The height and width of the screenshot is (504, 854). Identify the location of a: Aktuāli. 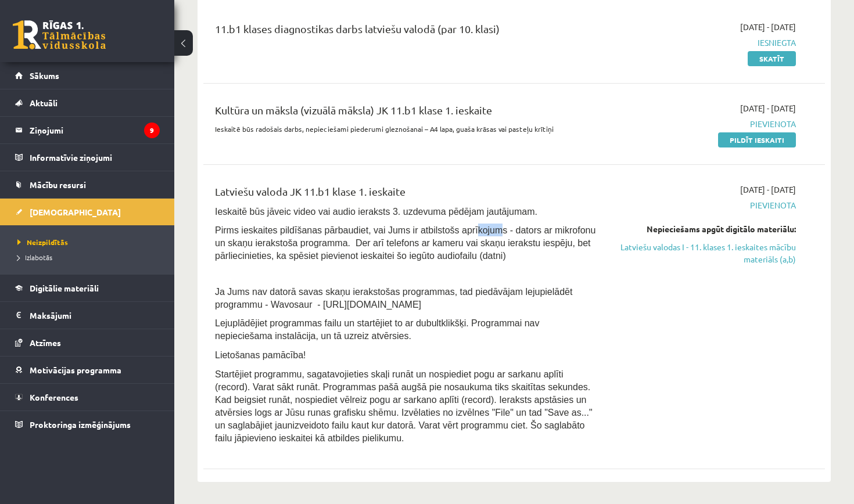
(87, 103).